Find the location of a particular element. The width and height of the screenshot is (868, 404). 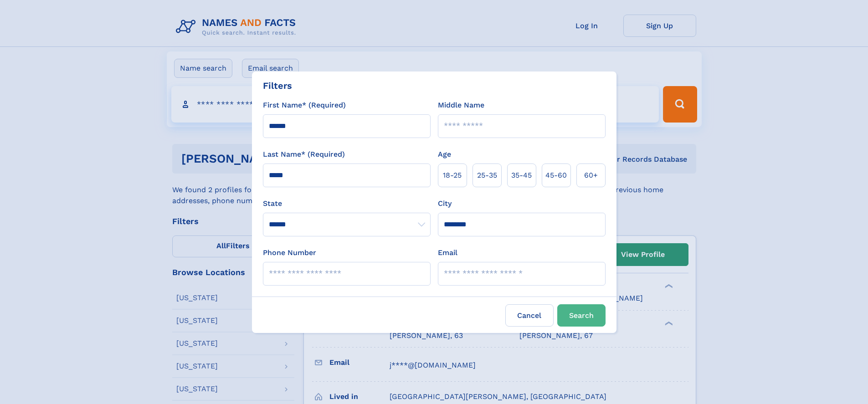

label: Cancel is located at coordinates (529, 315).